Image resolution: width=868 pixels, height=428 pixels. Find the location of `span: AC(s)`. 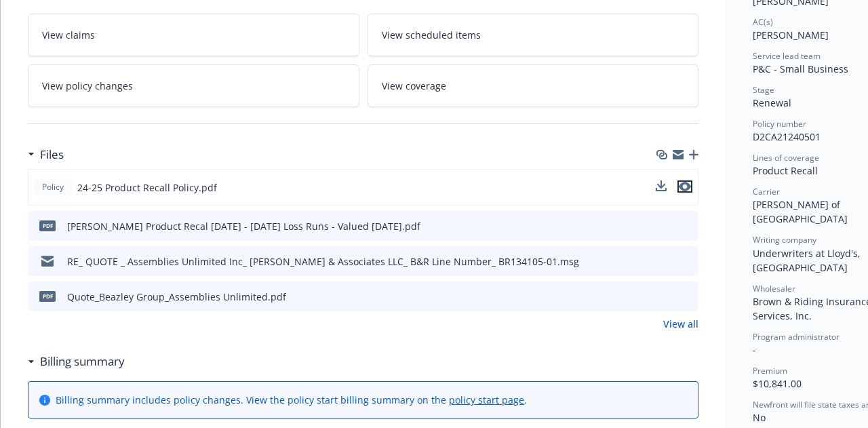

span: AC(s) is located at coordinates (762, 22).